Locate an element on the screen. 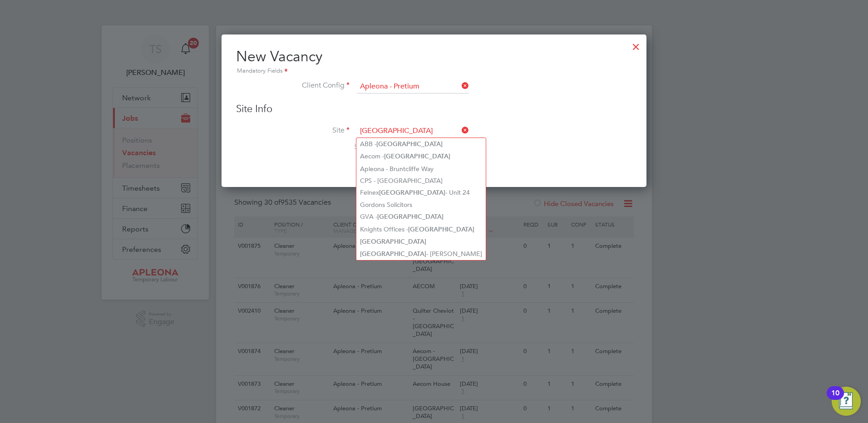 The image size is (868, 423). li: Gordons Solicitors is located at coordinates (421, 205).